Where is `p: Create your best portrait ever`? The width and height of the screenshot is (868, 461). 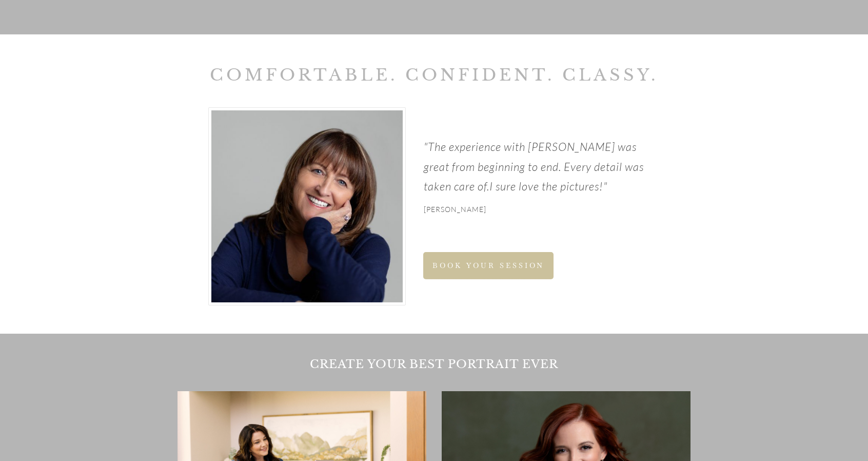
p: Create your best portrait ever is located at coordinates (434, 370).